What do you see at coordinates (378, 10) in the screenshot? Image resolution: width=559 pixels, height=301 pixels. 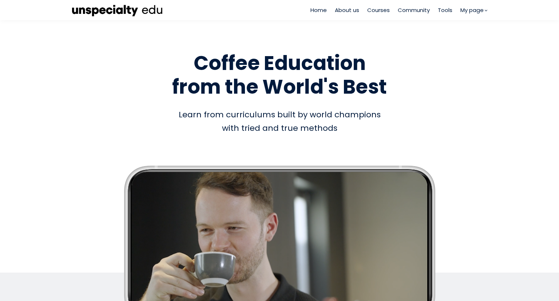 I see `span: Courses` at bounding box center [378, 10].